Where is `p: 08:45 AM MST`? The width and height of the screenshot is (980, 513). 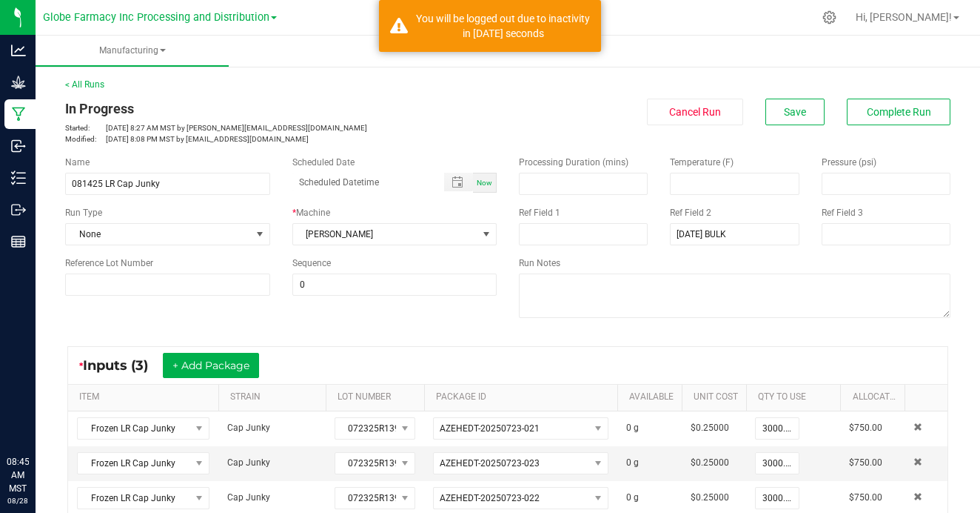 p: 08:45 AM MST is located at coordinates (18, 475).